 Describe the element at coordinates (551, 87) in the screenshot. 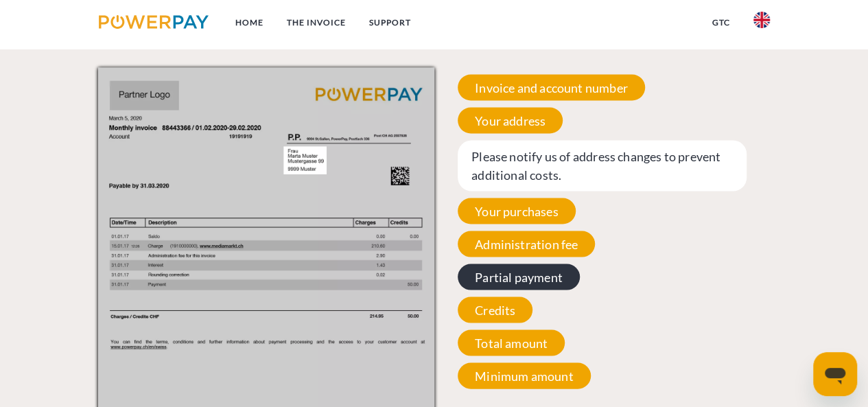

I see `span: Invoice and account number` at that location.